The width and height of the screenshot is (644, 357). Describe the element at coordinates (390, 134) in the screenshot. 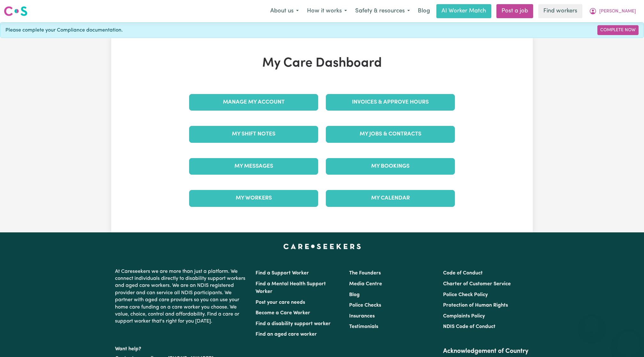

I see `a: My Jobs & Contracts` at that location.